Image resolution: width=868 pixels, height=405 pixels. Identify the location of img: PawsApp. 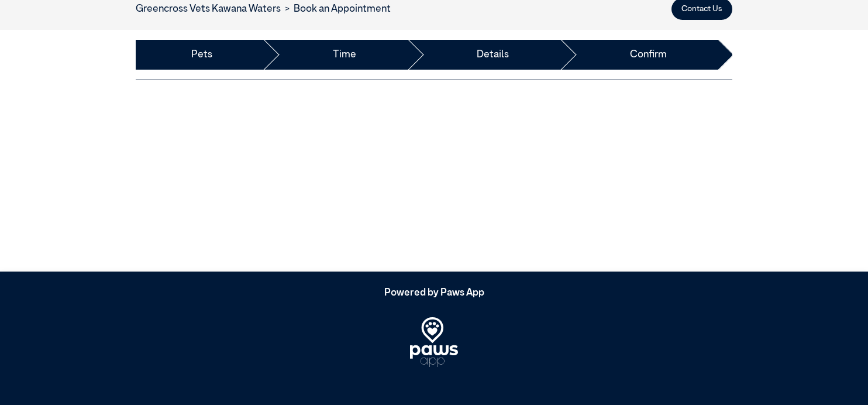
(434, 342).